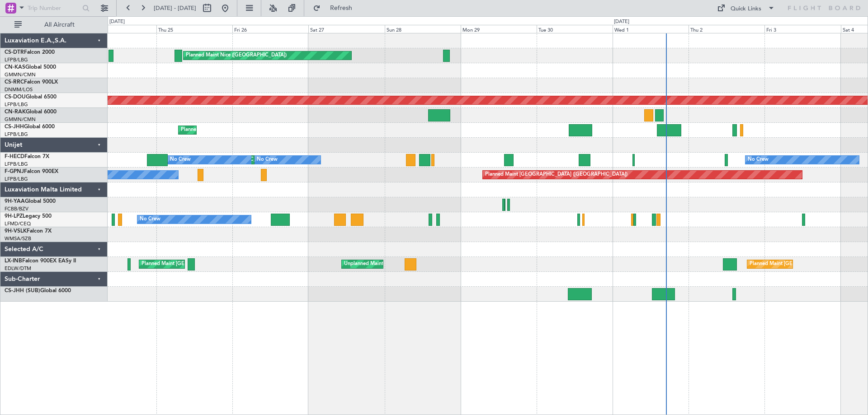 The width and height of the screenshot is (868, 415). Describe the element at coordinates (14, 127) in the screenshot. I see `span: CS-JHH` at that location.